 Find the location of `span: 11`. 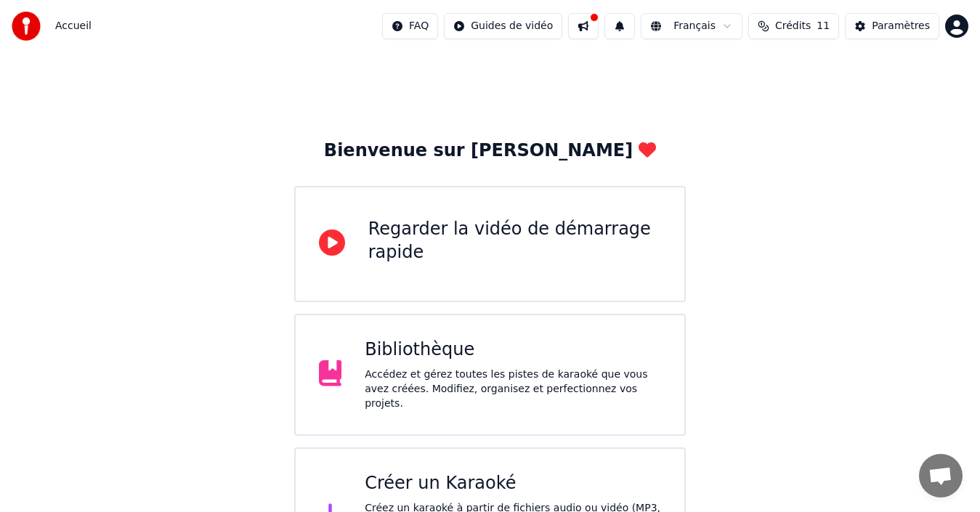

span: 11 is located at coordinates (823, 26).